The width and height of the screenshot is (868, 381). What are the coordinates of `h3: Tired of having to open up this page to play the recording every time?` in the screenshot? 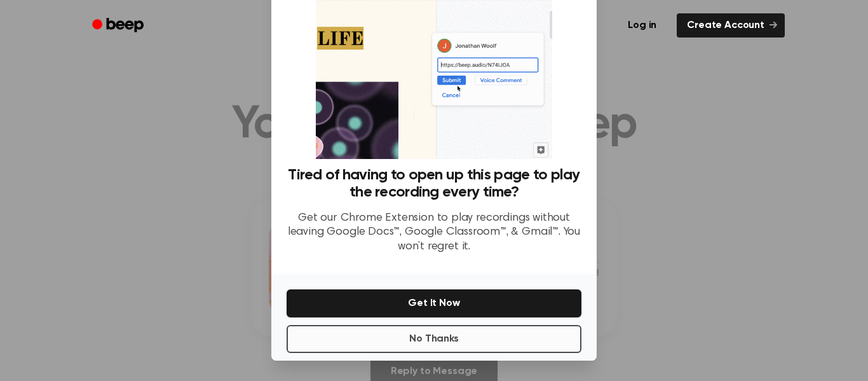 It's located at (434, 184).